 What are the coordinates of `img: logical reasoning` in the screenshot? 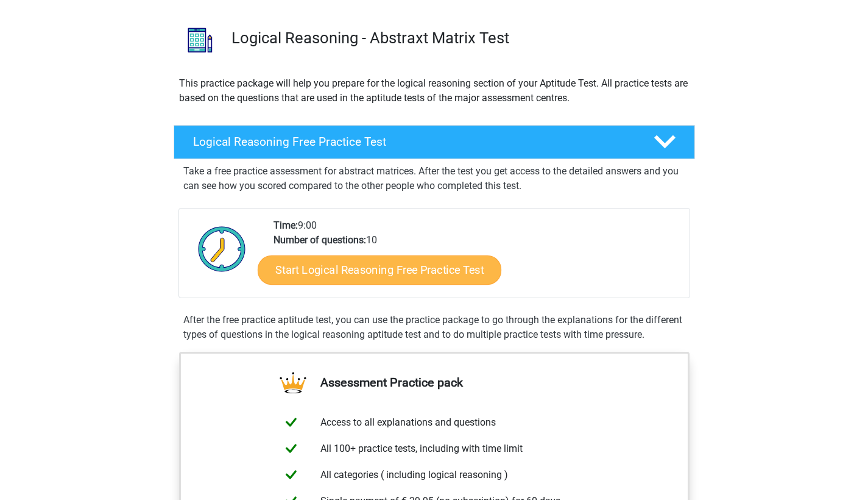 It's located at (200, 40).